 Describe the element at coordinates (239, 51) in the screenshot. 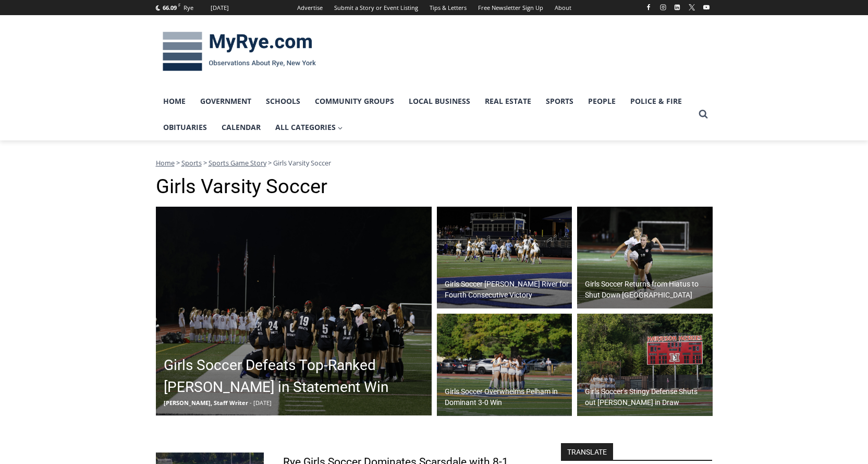

I see `img: MyRye.com` at that location.